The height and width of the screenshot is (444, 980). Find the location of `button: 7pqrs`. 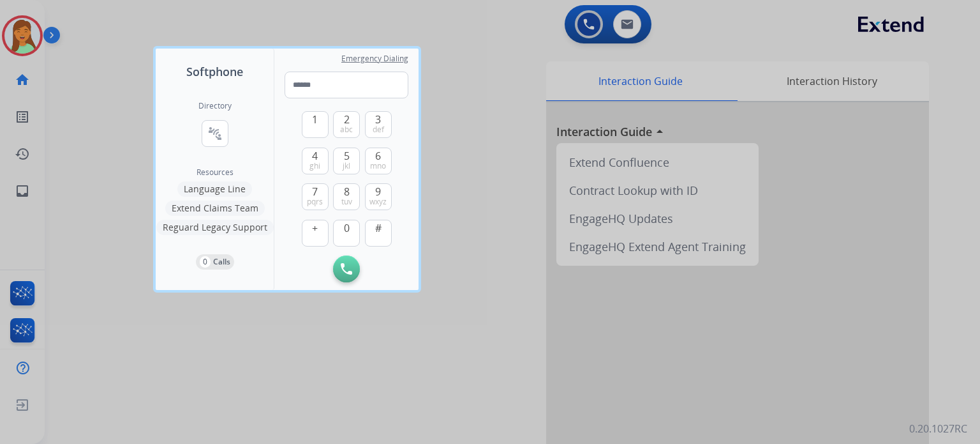

button: 7pqrs is located at coordinates (315, 197).